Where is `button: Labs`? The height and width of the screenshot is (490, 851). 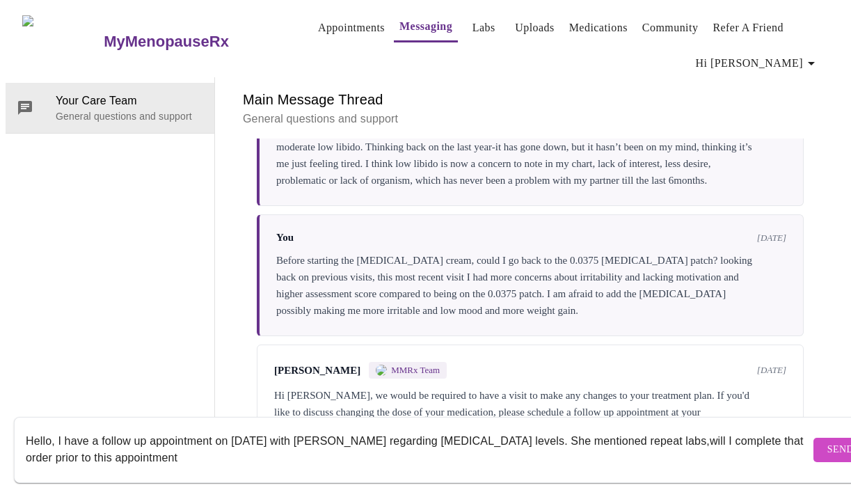
button: Labs is located at coordinates (484, 28).